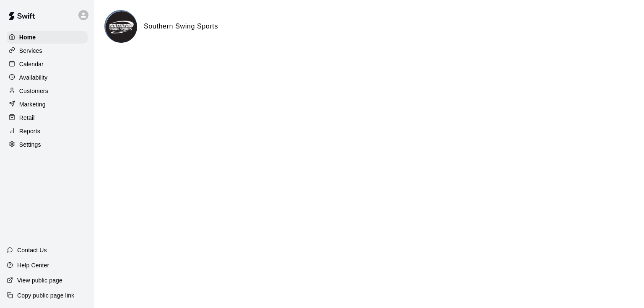 This screenshot has height=308, width=644. What do you see at coordinates (47, 104) in the screenshot?
I see `div: Marketing` at bounding box center [47, 104].